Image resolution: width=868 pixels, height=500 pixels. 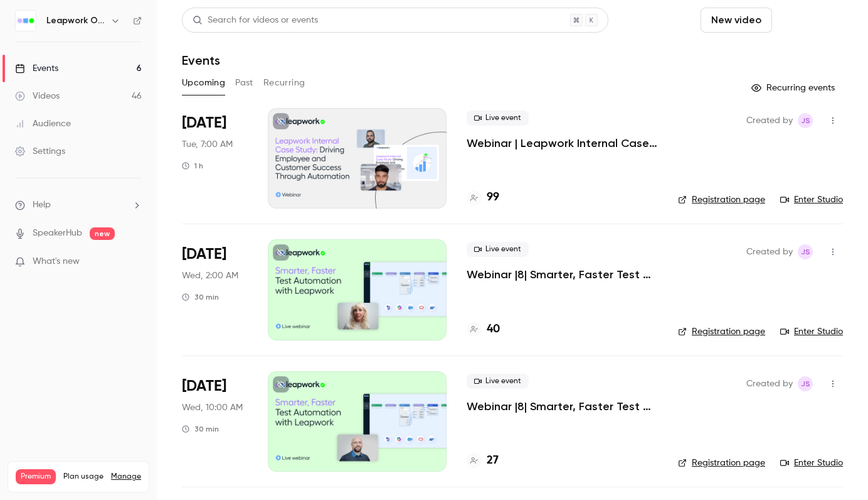 What do you see at coordinates (36, 476) in the screenshot?
I see `span: Premium` at bounding box center [36, 476].